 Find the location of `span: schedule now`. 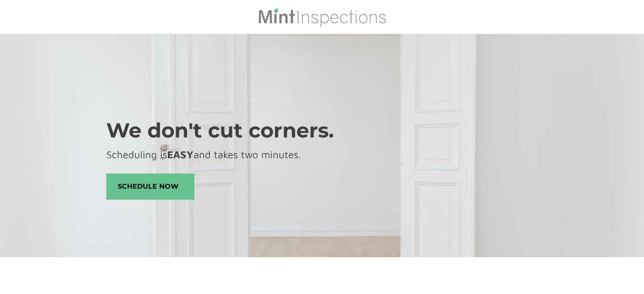

span: schedule now is located at coordinates (151, 187).